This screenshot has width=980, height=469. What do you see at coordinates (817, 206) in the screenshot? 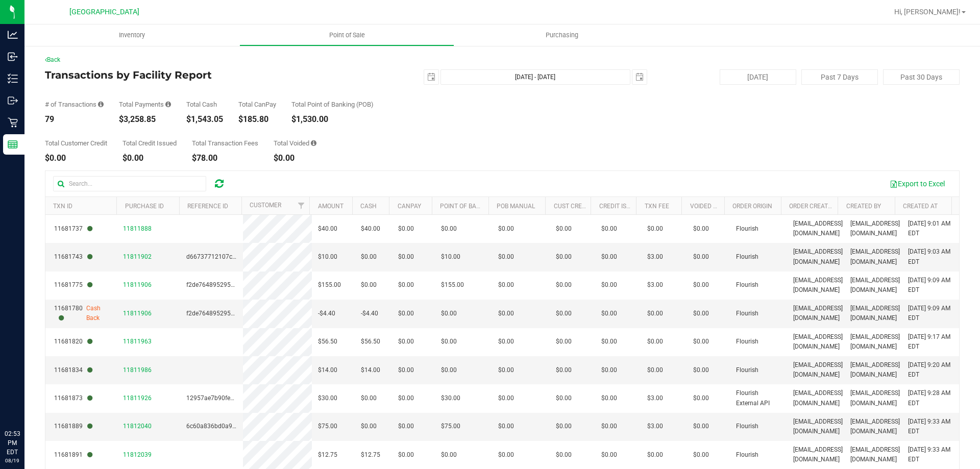
I see `a: Order Created By` at bounding box center [817, 206].